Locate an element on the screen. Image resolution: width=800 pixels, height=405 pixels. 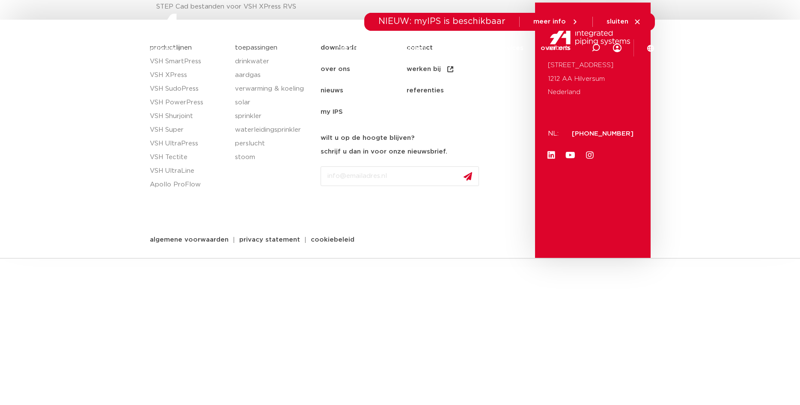
span: sluiten is located at coordinates (617, 21).